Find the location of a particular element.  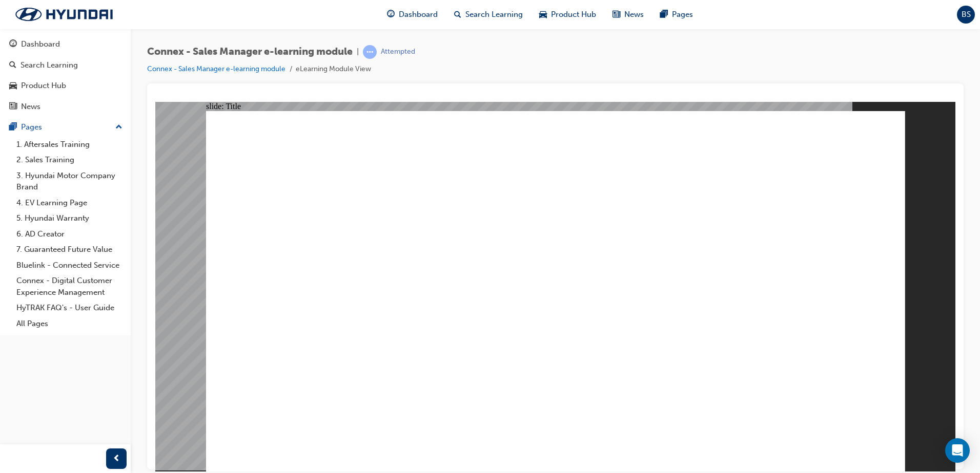

a: Dashboard is located at coordinates (65, 44).